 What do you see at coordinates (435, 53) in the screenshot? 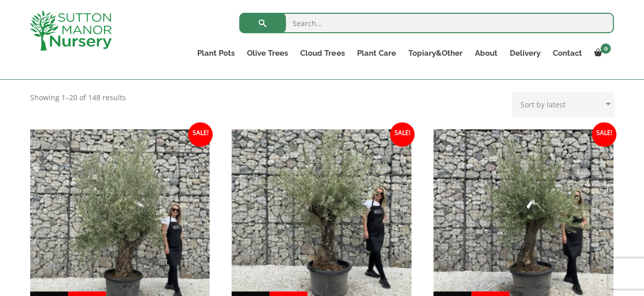
I see `a: Topiary&Other` at bounding box center [435, 53].